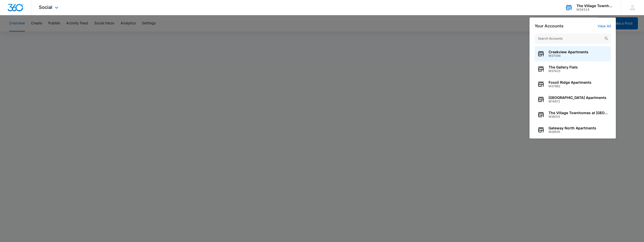  I want to click on button: Gateway North ApartmentsM28555, so click(572, 130).